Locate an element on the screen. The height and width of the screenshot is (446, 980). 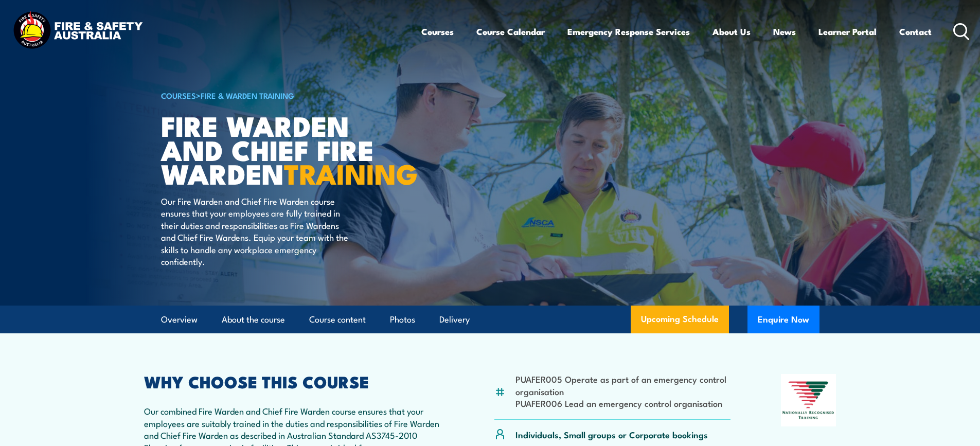
a: Overview is located at coordinates (179, 319).